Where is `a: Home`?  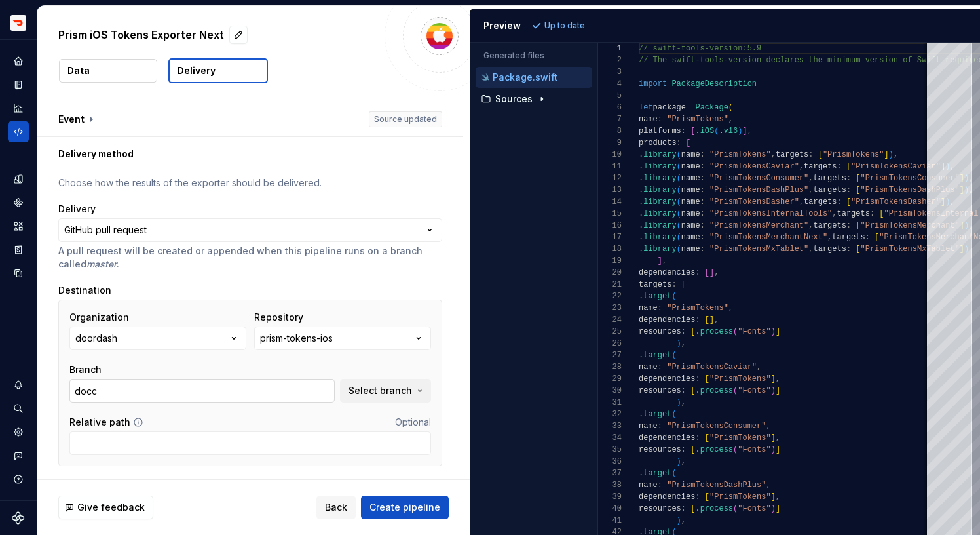
a: Home is located at coordinates (18, 61).